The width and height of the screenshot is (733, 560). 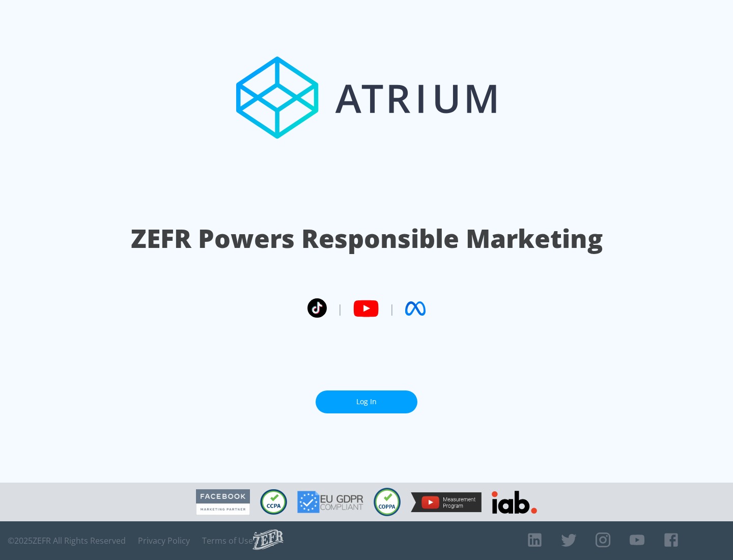 What do you see at coordinates (446, 502) in the screenshot?
I see `img: YouTube Measurement Program` at bounding box center [446, 502].